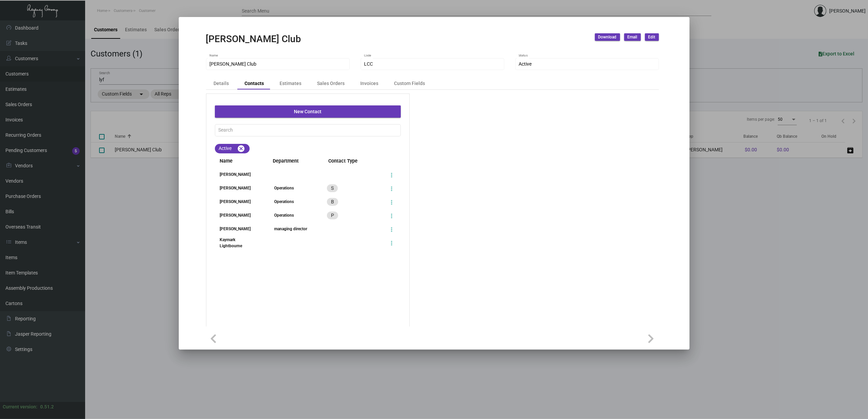 The height and width of the screenshot is (419, 868). I want to click on mat-chip: B, so click(332, 202).